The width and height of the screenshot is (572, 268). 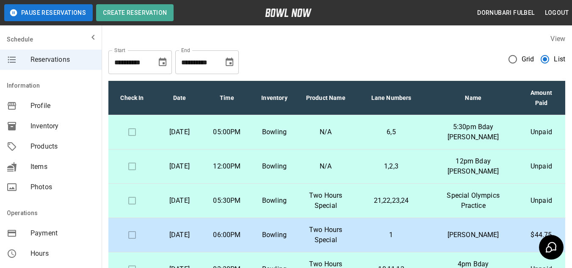 What do you see at coordinates (63, 60) in the screenshot?
I see `span: Reservations` at bounding box center [63, 60].